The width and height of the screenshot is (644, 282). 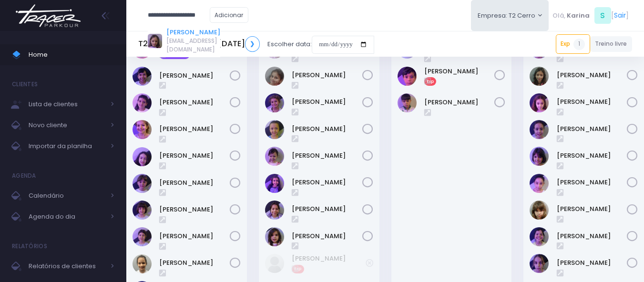 I want to click on img: Gabriela Libardi Galesi Bernardo, so click(x=142, y=129).